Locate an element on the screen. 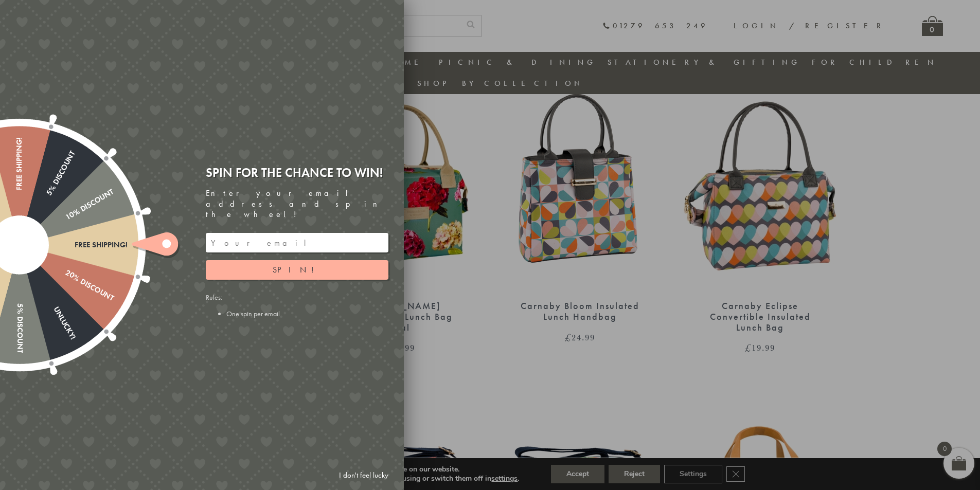 The height and width of the screenshot is (490, 980). div: Rules: is located at coordinates (297, 306).